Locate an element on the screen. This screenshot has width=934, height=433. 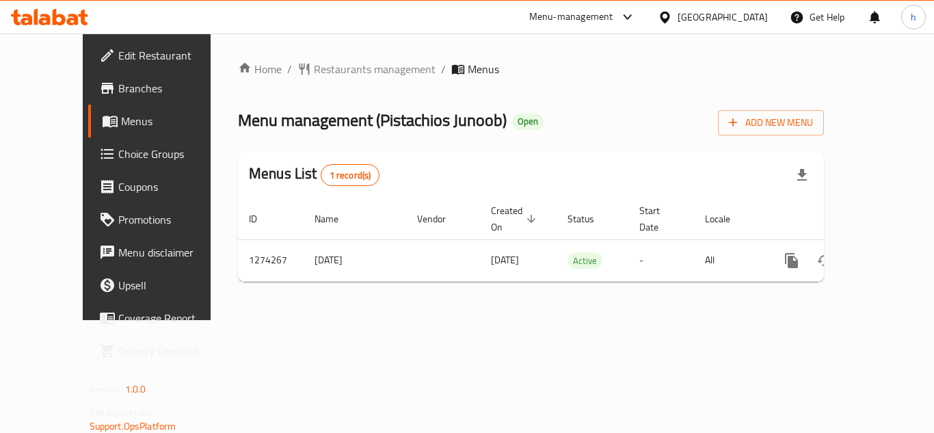
span: Status is located at coordinates (589, 219).